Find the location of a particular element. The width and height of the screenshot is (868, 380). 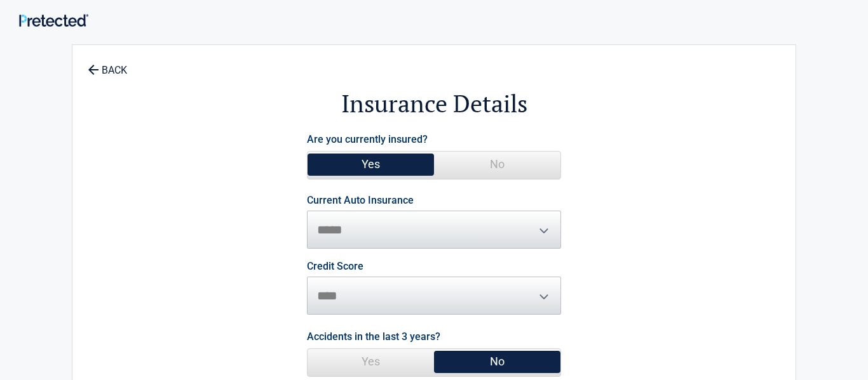

img: Main Logo is located at coordinates (53, 20).